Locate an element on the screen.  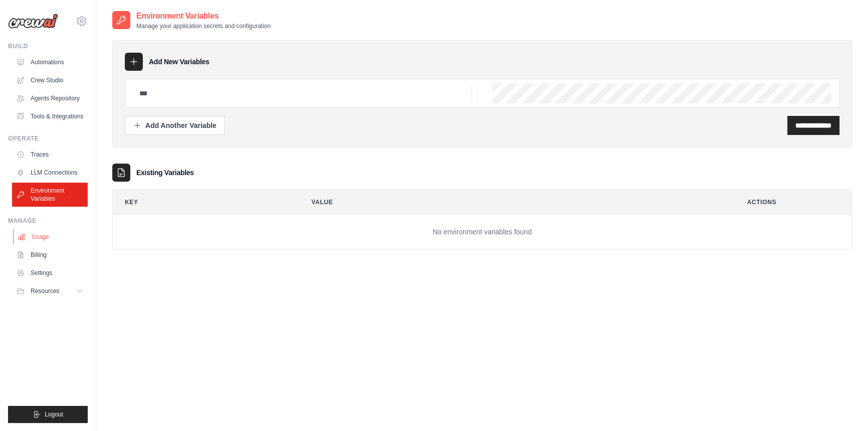
div: Add Another Variable is located at coordinates (175, 126).